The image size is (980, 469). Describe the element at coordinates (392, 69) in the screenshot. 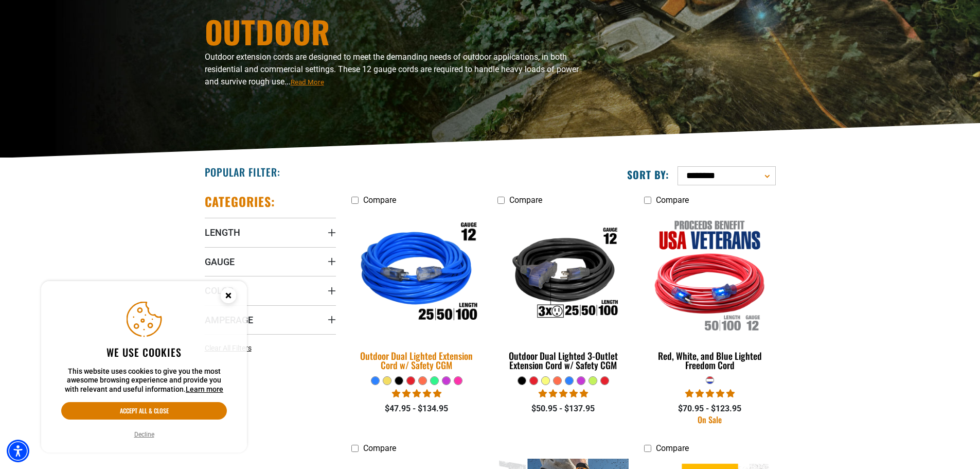

I see `span: Outdoor extension cords are designed to meet the demanding needs of outdoor applications, in both...` at that location.